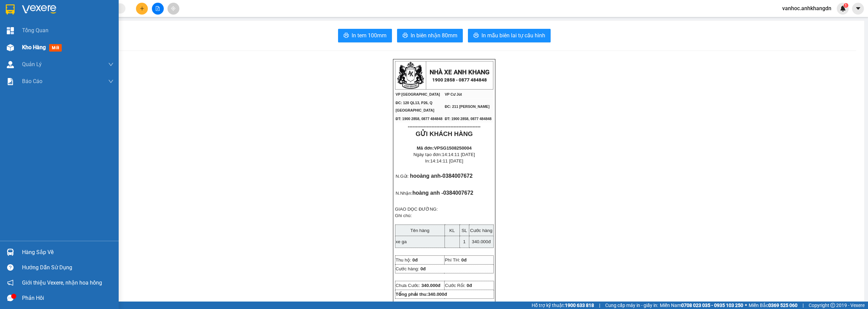  What do you see at coordinates (443, 192) in the screenshot?
I see `span: hoàng anh -` at bounding box center [443, 192].